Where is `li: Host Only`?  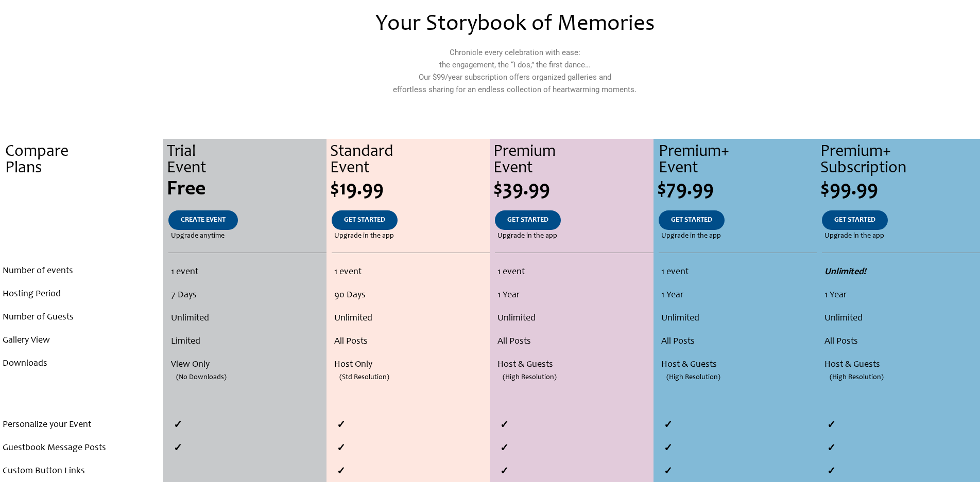 li: Host Only is located at coordinates (410, 365).